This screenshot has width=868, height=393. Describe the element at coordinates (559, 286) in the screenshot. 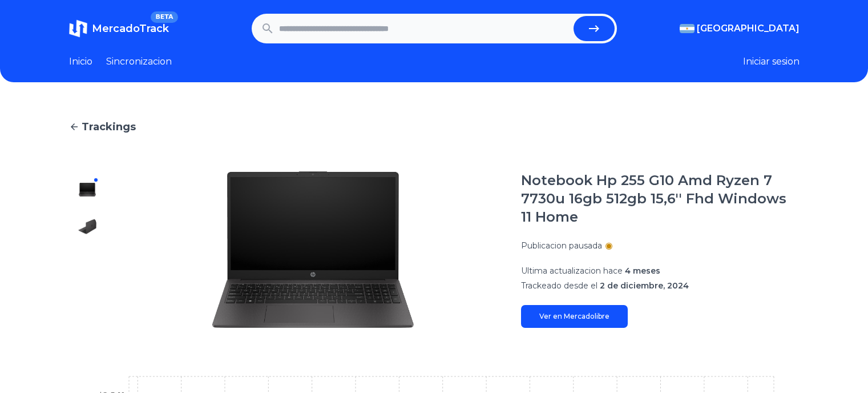

I see `span: Trackeado desde el` at that location.